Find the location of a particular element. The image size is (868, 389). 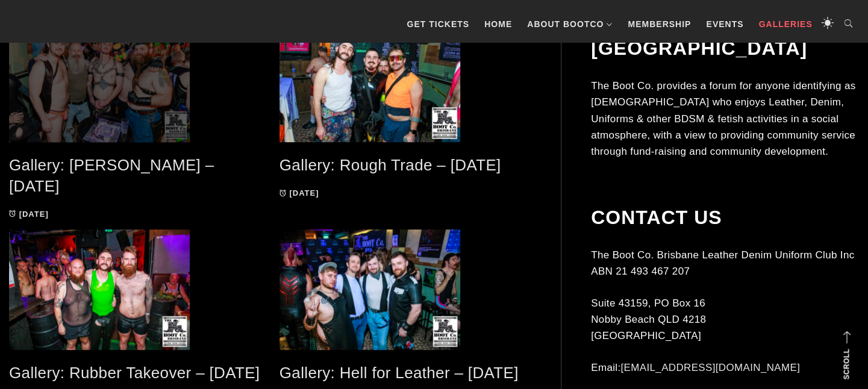

a: Events is located at coordinates (725, 24).